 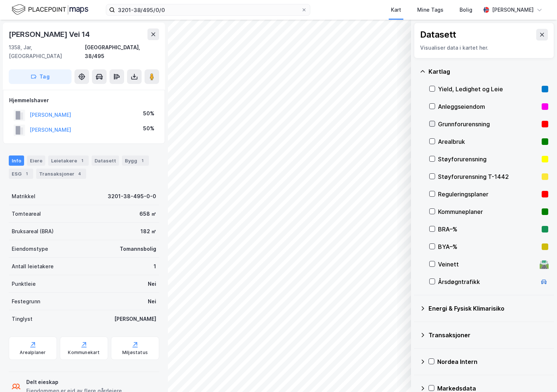 What do you see at coordinates (21, 174) in the screenshot?
I see `div: ESG` at bounding box center [21, 174].